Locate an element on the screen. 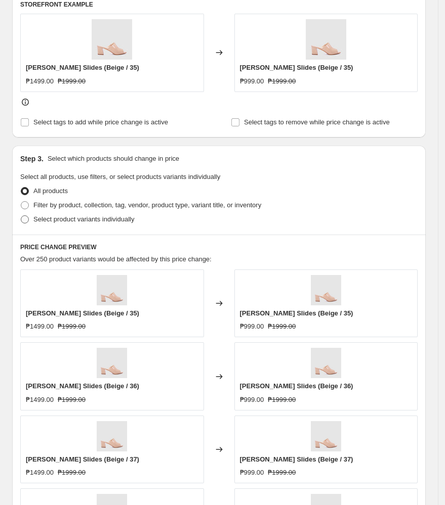 The image size is (445, 505). span: Select tags to add while price change is active is located at coordinates (101, 122).